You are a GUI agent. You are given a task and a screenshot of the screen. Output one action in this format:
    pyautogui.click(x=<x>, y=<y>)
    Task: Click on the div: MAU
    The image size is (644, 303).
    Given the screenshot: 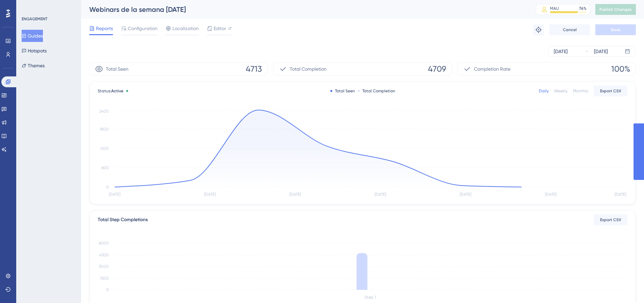 What is the action you would take?
    pyautogui.click(x=554, y=8)
    